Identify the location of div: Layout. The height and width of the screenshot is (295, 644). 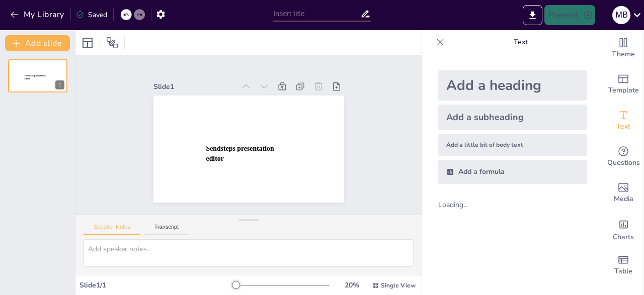
(87, 43).